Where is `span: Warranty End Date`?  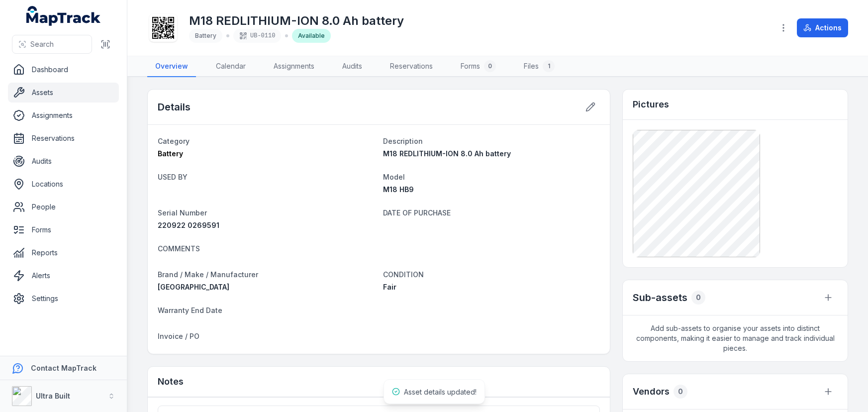 span: Warranty End Date is located at coordinates (190, 310).